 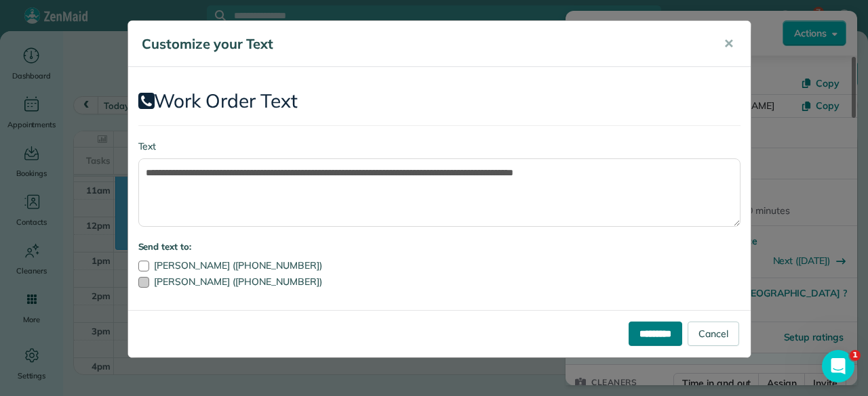 I want to click on strong: Send text to:, so click(x=165, y=247).